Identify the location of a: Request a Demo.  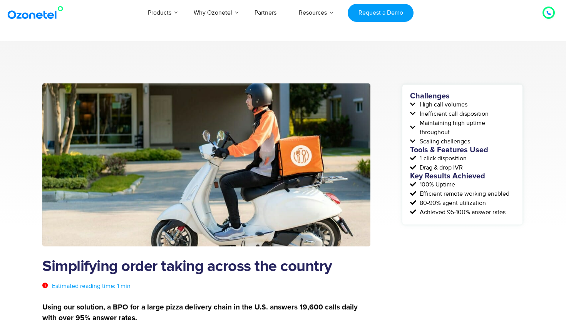
(380, 13).